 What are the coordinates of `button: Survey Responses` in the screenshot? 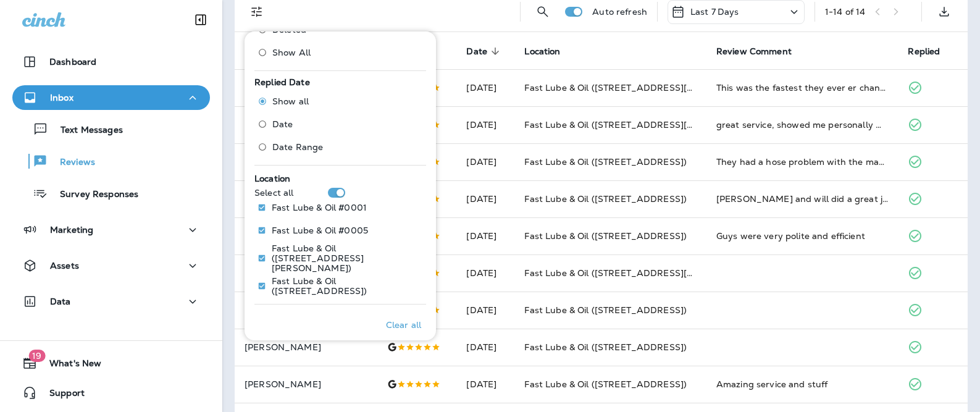 It's located at (111, 193).